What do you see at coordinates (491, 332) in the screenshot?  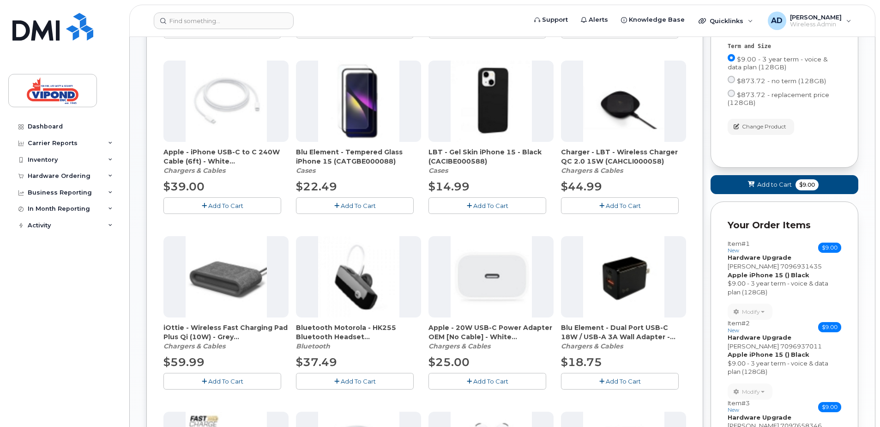 I see `span: Apple - 20W USB-C Power Adapter OEM [No Cable] - White (CAHCAP000073)` at bounding box center [491, 332].